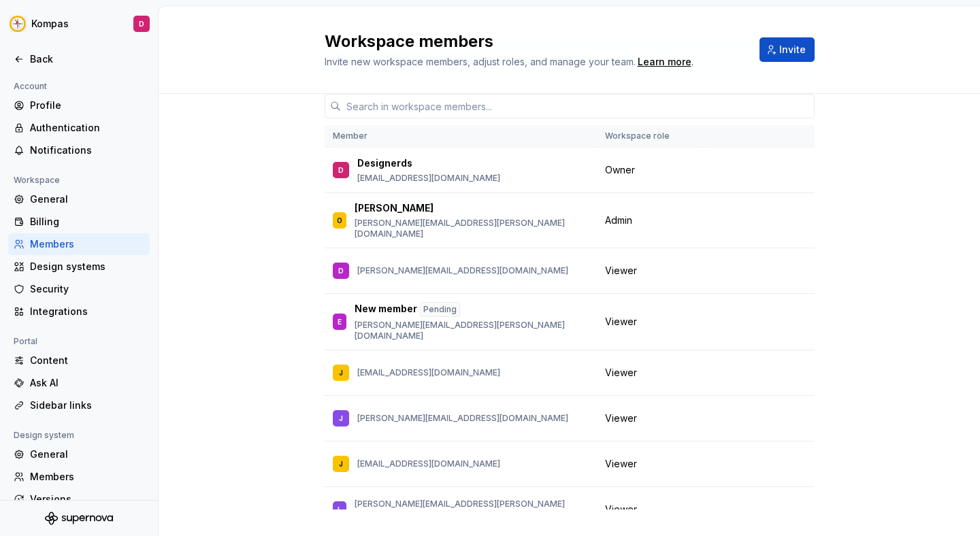 The image size is (980, 536). Describe the element at coordinates (340, 220) in the screenshot. I see `div: O` at that location.